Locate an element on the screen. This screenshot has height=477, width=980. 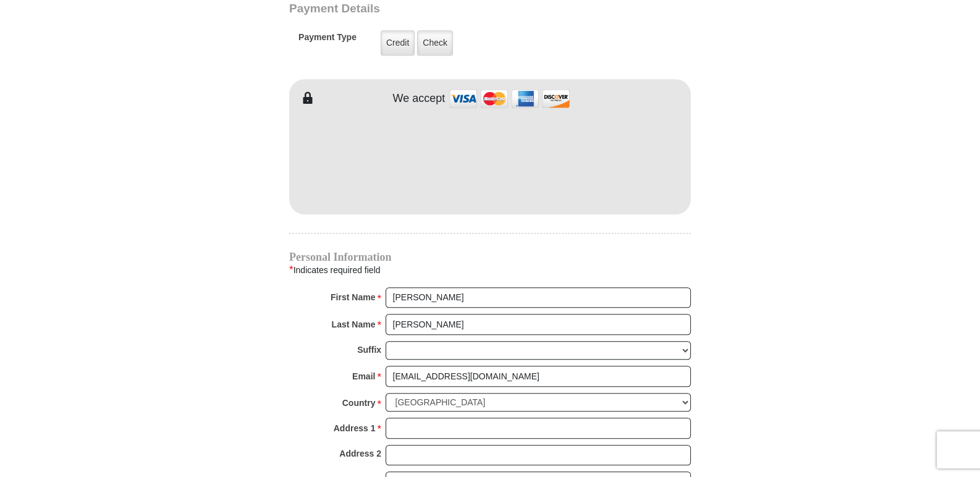
h3: Payment Details is located at coordinates (447, 9).